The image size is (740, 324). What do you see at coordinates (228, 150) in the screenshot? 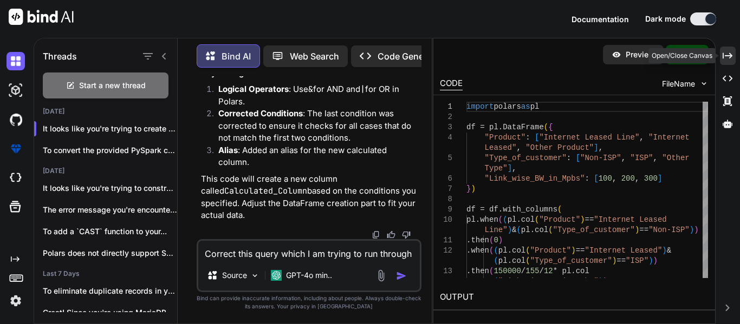
I see `strong: Alias` at bounding box center [228, 150].